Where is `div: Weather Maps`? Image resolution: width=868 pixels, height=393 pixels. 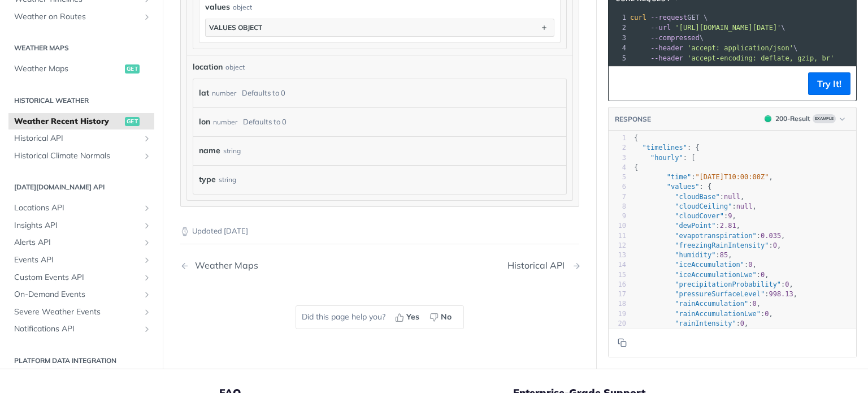
div: Weather Maps is located at coordinates (224, 265).